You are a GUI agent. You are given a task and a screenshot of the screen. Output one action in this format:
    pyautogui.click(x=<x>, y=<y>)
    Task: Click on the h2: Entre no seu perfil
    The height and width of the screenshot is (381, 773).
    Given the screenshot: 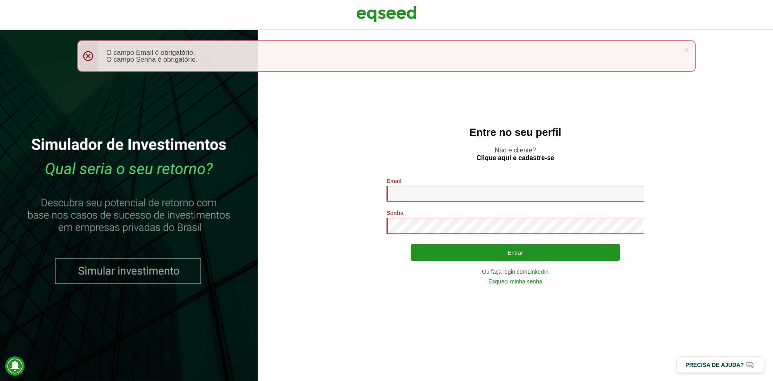 What is the action you would take?
    pyautogui.click(x=515, y=132)
    